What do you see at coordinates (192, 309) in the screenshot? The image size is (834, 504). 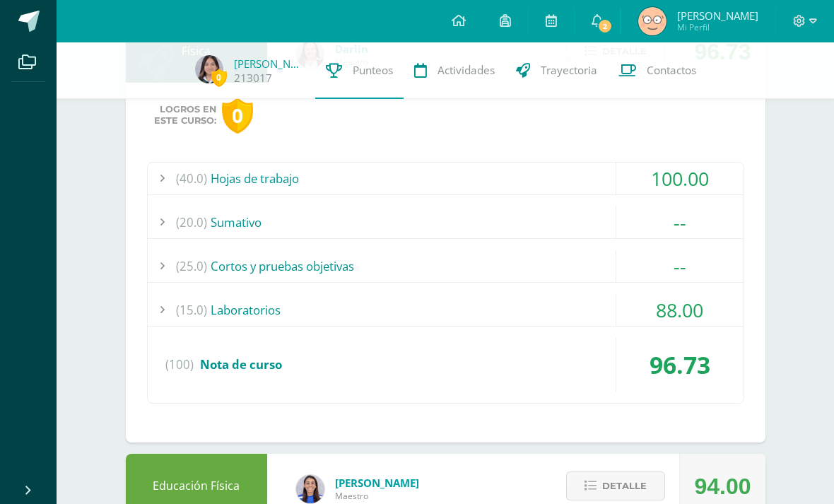 I see `span: (15.0)` at bounding box center [192, 309].